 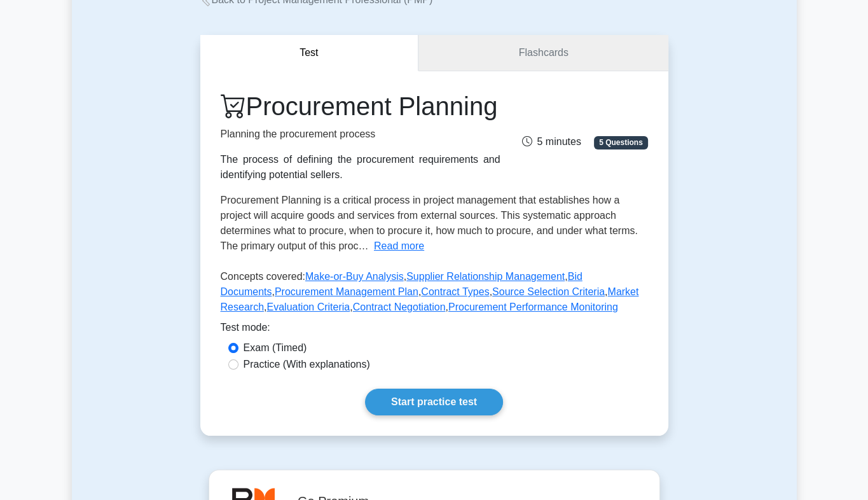 I want to click on button: Test, so click(x=310, y=53).